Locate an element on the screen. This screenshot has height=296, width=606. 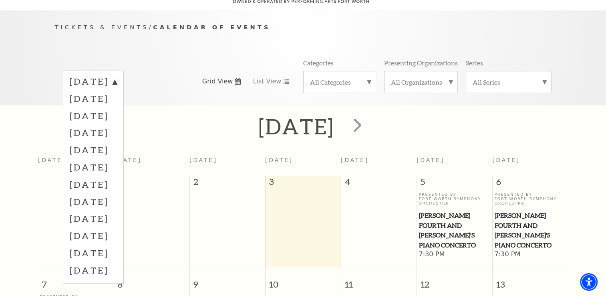
span: 10 is located at coordinates (303, 281).